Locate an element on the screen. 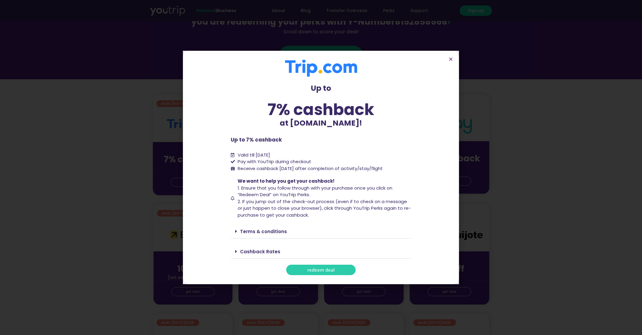  span: Pay with YouTrip during checkout is located at coordinates (274, 162).